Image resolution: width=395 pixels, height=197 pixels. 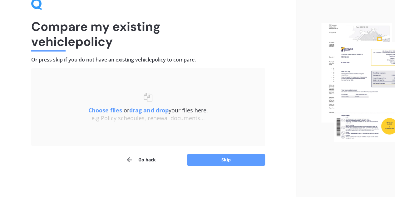 What do you see at coordinates (149, 110) in the screenshot?
I see `b: drag and drop` at bounding box center [149, 110].